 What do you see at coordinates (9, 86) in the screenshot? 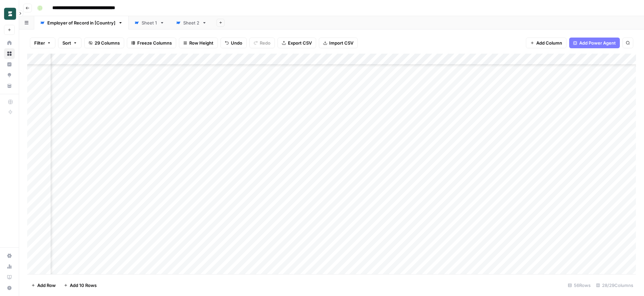
I see `a: Your Data` at bounding box center [9, 86].